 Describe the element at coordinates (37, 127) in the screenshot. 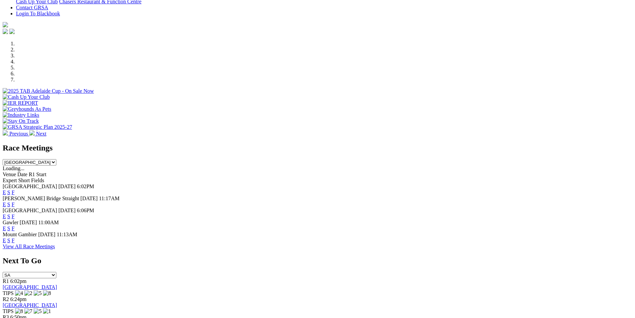

I see `img: GRSA Strategic Plan 2025-27` at that location.